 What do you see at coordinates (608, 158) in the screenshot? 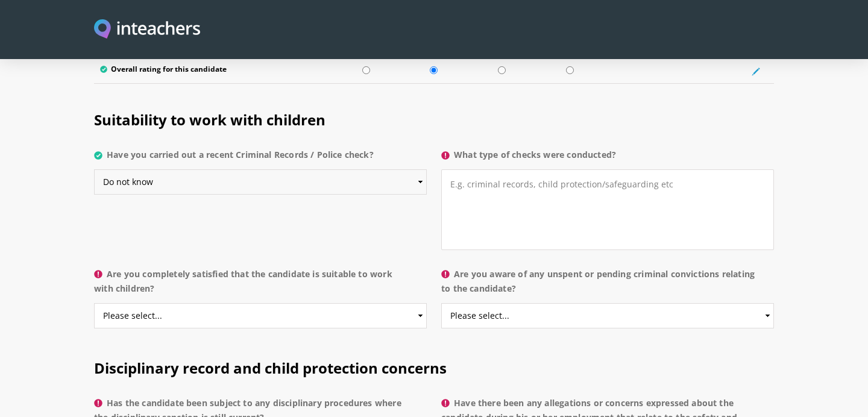
I see `label: What type of checks were conducted?` at bounding box center [608, 158].